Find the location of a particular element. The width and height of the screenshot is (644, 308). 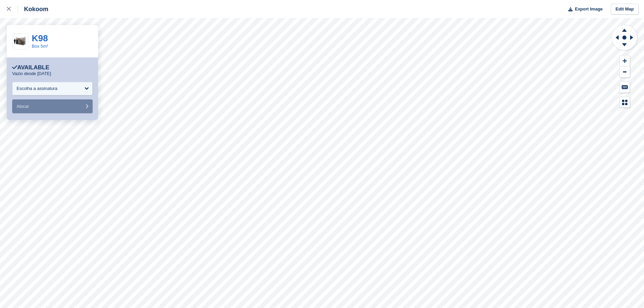

a: Edit Map is located at coordinates (625, 9).